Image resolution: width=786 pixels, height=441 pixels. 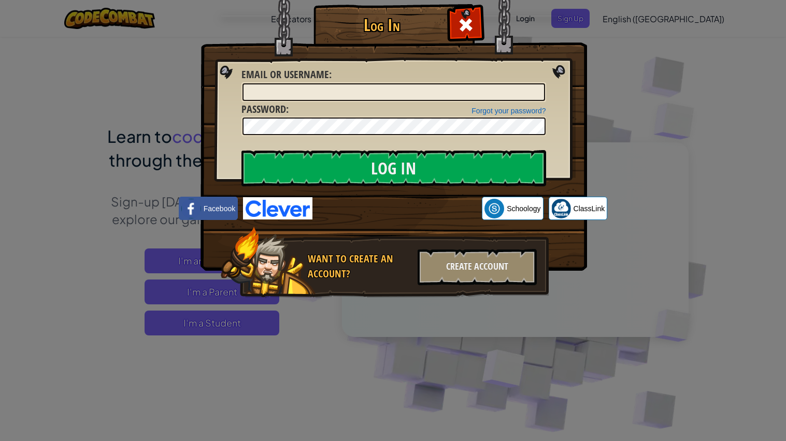 What do you see at coordinates (285, 74) in the screenshot?
I see `span: Email or Username` at bounding box center [285, 74].